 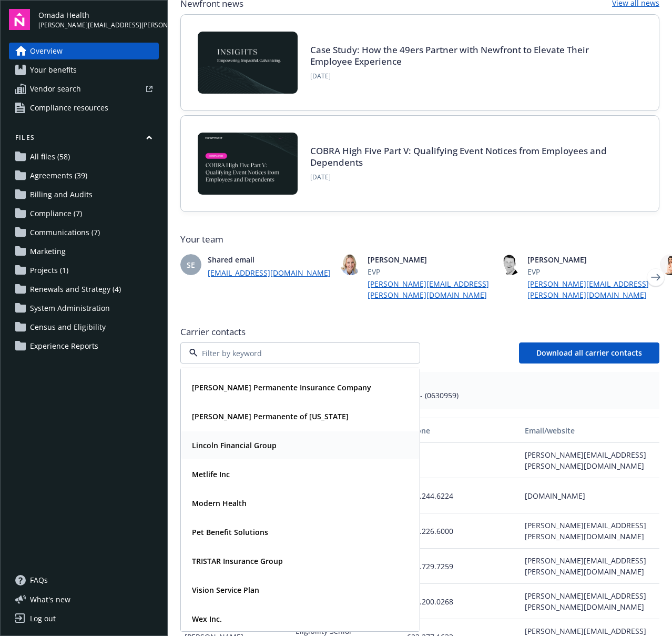 What do you see at coordinates (591, 430) in the screenshot?
I see `button: Email/website` at bounding box center [591, 430].